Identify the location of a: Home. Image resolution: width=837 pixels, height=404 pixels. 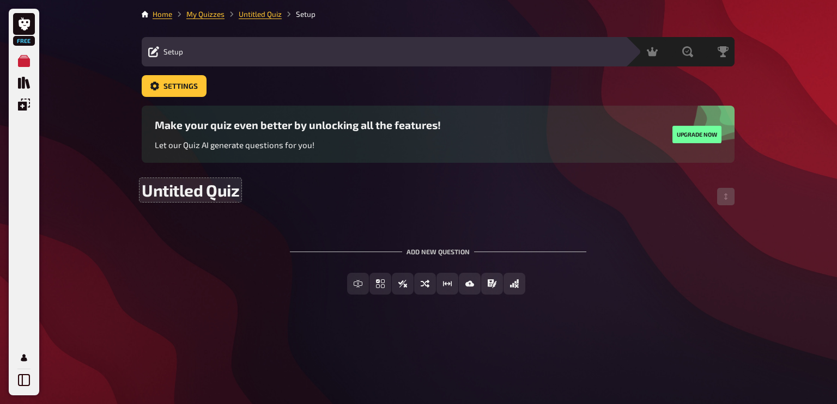
(162, 14).